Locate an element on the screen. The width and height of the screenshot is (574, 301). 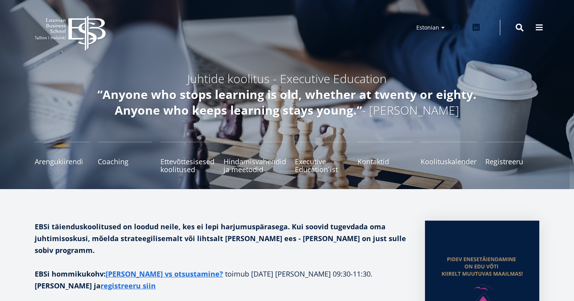
h5: Juhtide koolitus - Executive Education is located at coordinates (287, 79).